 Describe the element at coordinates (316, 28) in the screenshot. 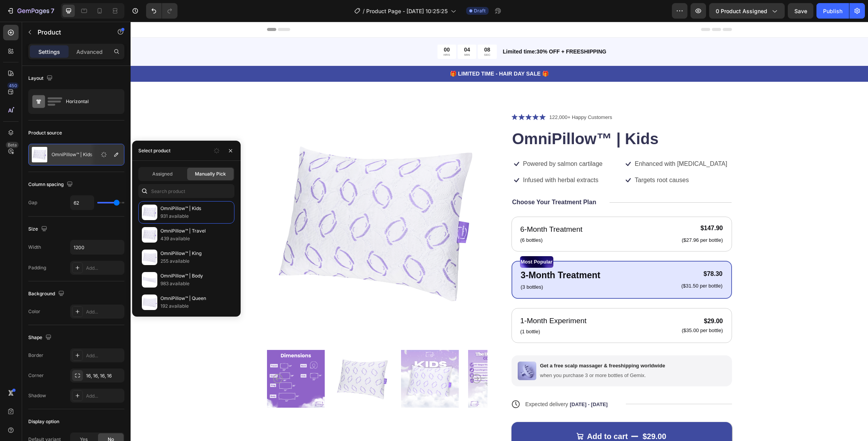

I see `div: 00` at that location.